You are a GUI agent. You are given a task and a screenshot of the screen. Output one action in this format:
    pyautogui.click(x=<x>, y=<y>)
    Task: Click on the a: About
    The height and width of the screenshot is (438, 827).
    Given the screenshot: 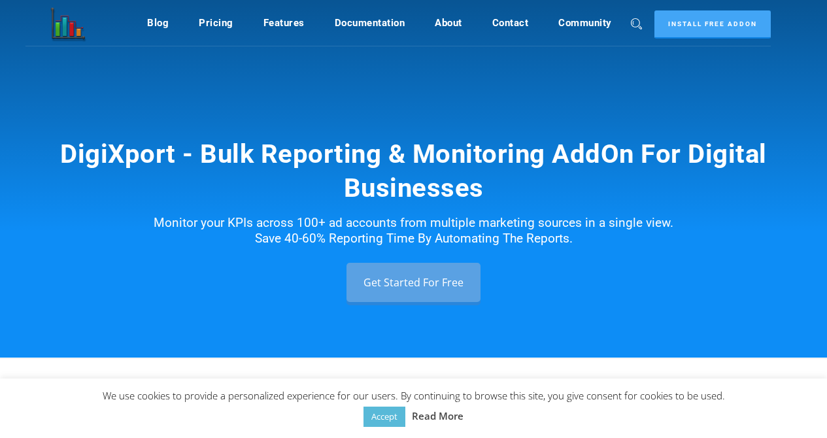 What is the action you would take?
    pyautogui.click(x=449, y=23)
    